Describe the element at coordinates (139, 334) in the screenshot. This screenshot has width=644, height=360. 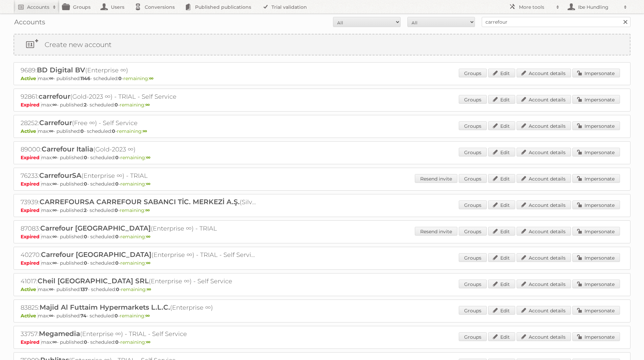
I see `h2: 33757: (Enterprise ∞) - TRIAL - Self Service` at that location.